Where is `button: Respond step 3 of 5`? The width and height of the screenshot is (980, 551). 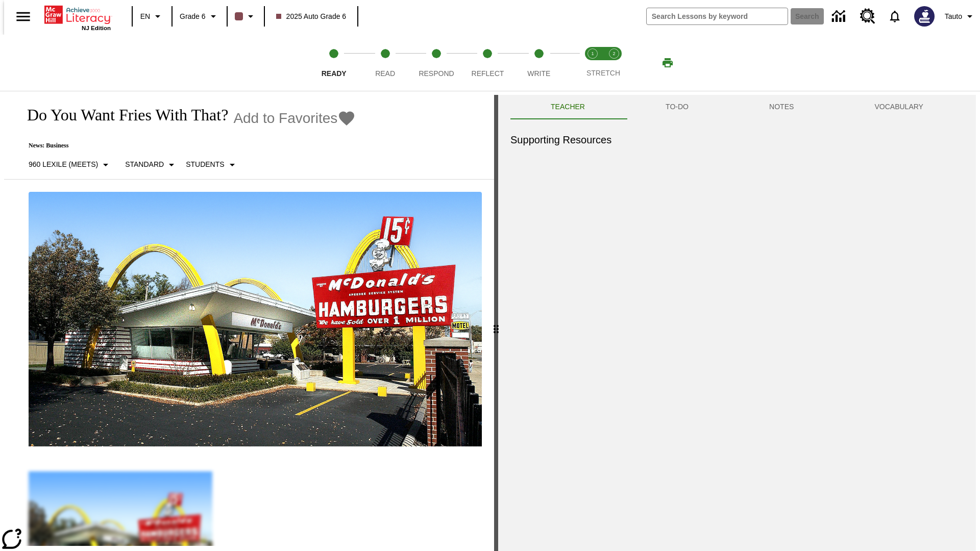 button: Respond step 3 of 5 is located at coordinates (437, 63).